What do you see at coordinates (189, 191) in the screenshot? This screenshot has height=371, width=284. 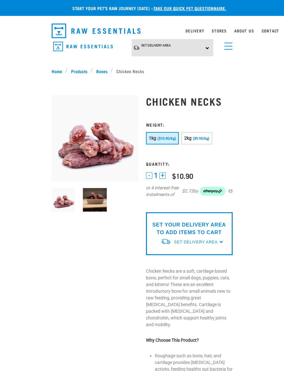 I see `div: or 4 interest-free instalments of by` at bounding box center [189, 191].